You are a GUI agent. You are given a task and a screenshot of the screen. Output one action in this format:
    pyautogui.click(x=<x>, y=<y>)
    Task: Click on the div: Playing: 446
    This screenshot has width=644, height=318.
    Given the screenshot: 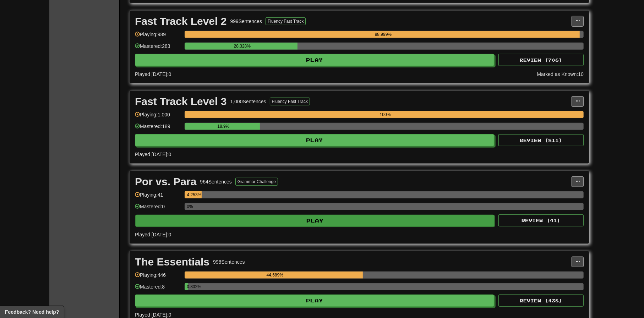 What is the action you would take?
    pyautogui.click(x=158, y=277)
    